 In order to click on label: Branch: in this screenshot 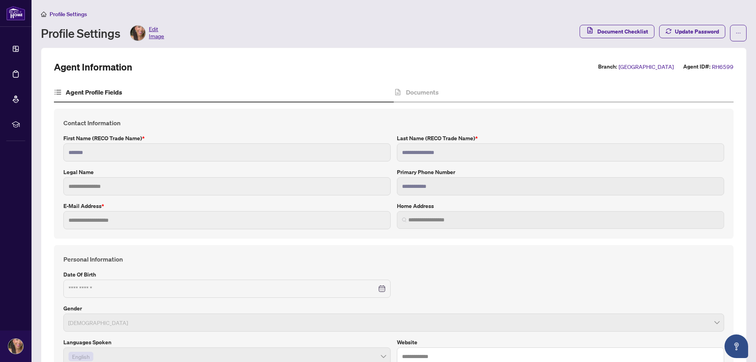, I will do `click(608, 67)`.